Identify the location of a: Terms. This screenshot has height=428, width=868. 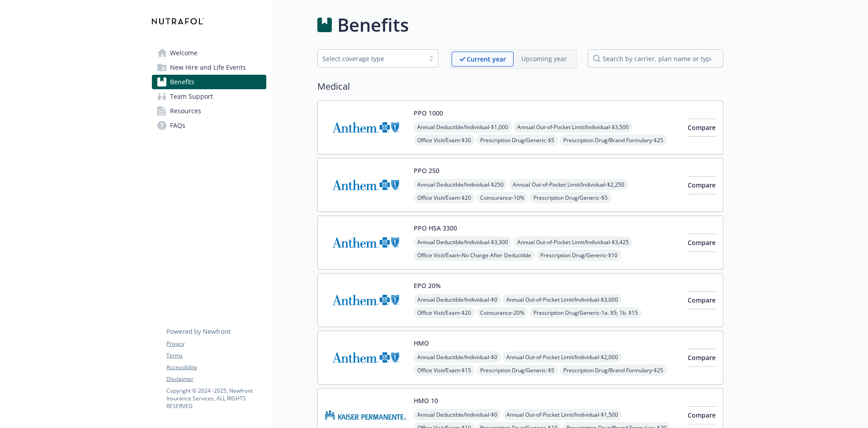
(216, 356).